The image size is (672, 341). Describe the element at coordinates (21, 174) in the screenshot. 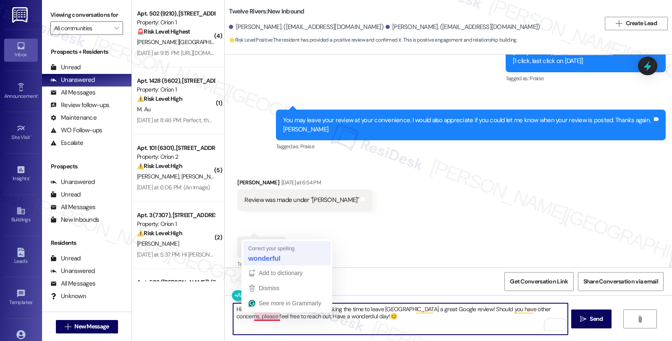

I see `a: Insights •` at that location.